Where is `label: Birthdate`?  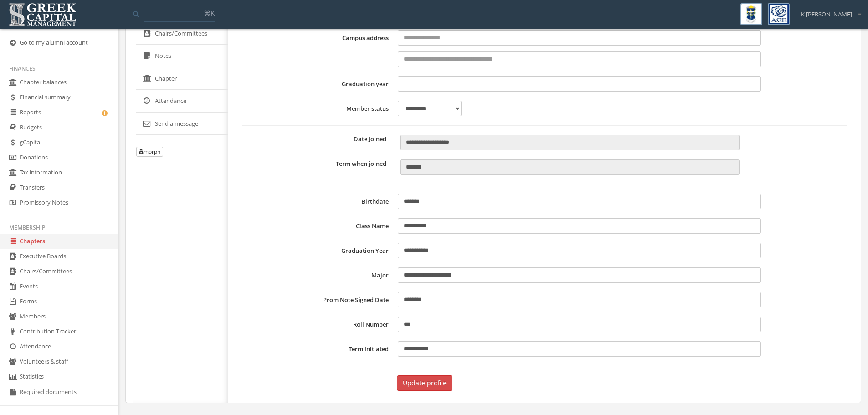
label: Birthdate is located at coordinates (317, 202).